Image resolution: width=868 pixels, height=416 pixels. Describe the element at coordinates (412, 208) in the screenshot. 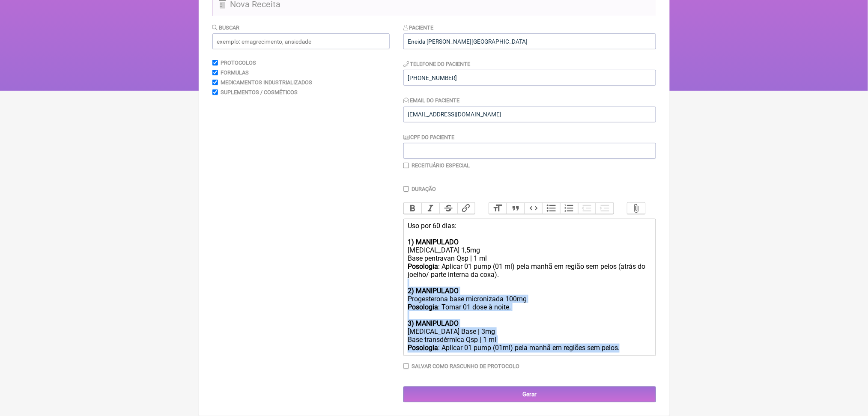

I see `button: Bold` at that location.